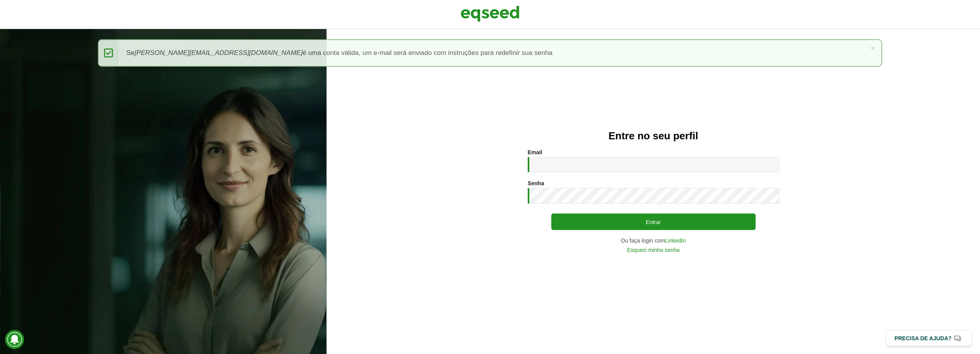 The width and height of the screenshot is (980, 354). I want to click on a: Esqueci minha senha, so click(653, 250).